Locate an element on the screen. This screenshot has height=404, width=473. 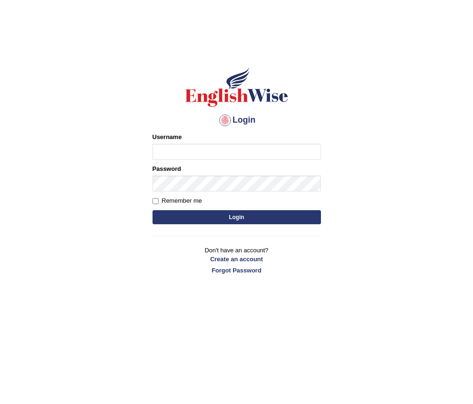
h4: Login is located at coordinates (237, 120).